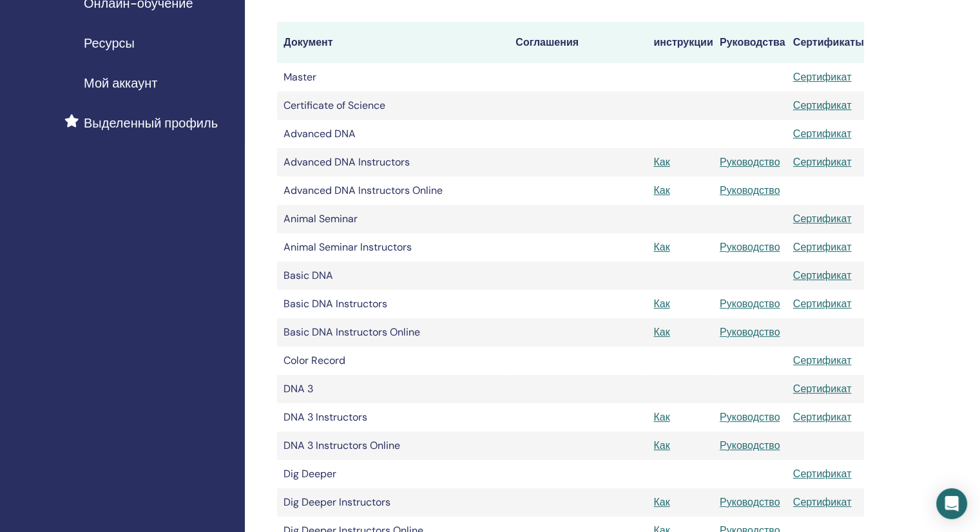 This screenshot has height=532, width=980. I want to click on td: Dig Deeper Instructors, so click(393, 502).